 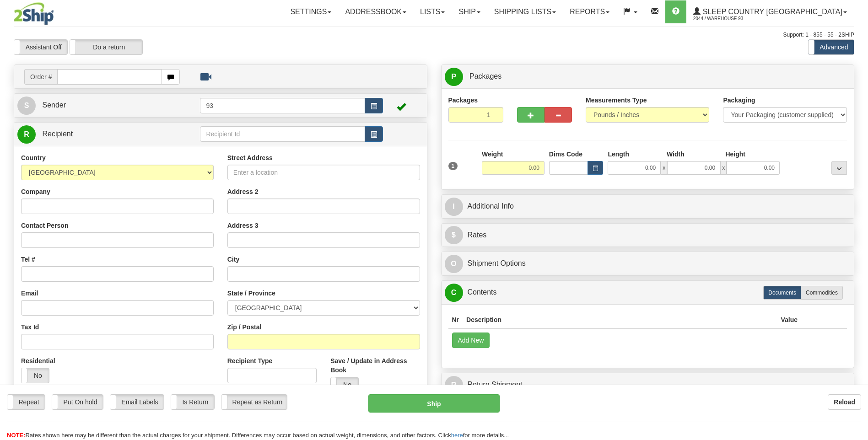 What do you see at coordinates (589, 12) in the screenshot?
I see `a: Reports` at bounding box center [589, 12].